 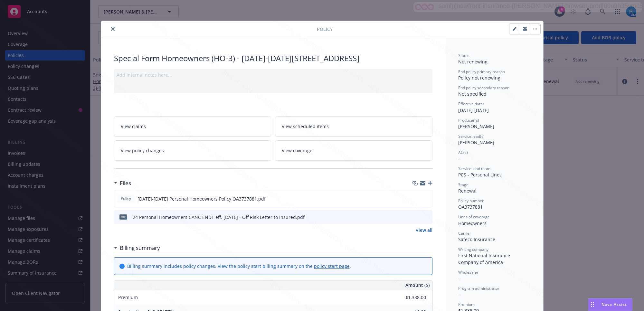 I want to click on a: policy start page, so click(x=332, y=266).